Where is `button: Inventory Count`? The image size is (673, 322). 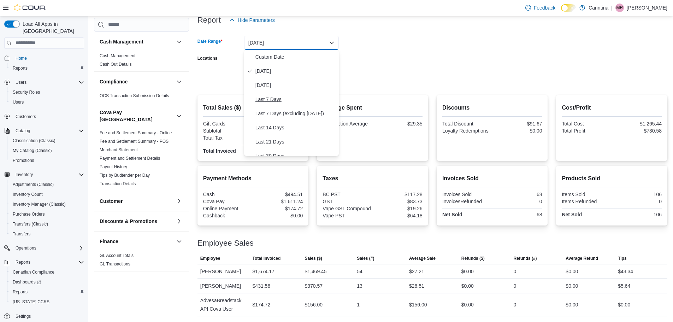 button: Inventory Count is located at coordinates (47, 194).